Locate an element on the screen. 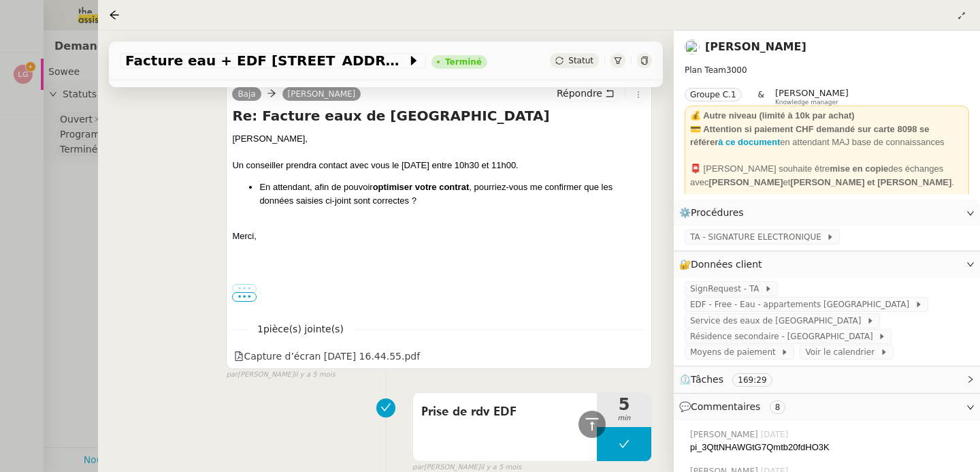 Image resolution: width=980 pixels, height=472 pixels. span: Voir le calendrier is located at coordinates (842, 352).